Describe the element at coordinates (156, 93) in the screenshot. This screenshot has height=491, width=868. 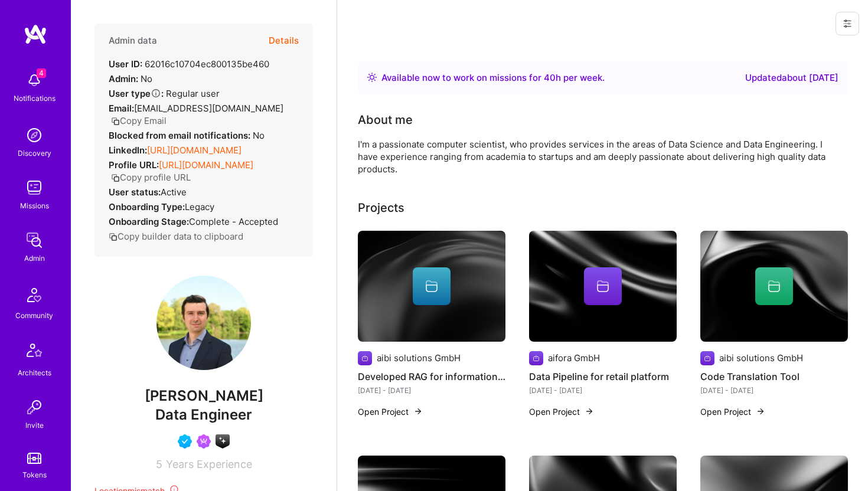
I see `i: Help` at that location.